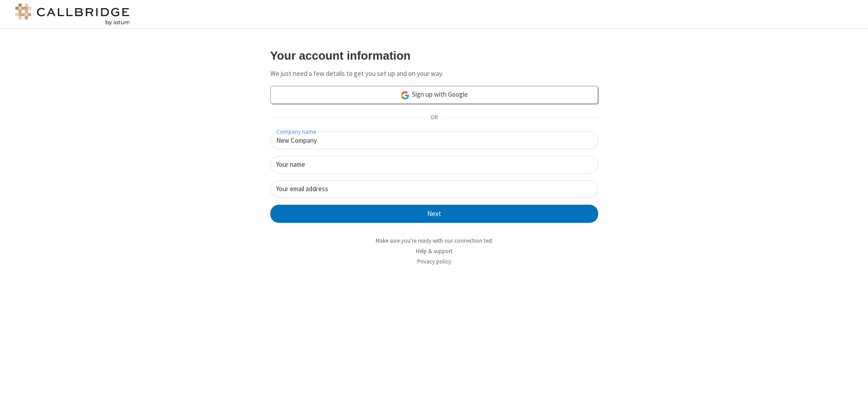  What do you see at coordinates (434, 95) in the screenshot?
I see `a: Sign up with Google` at bounding box center [434, 95].